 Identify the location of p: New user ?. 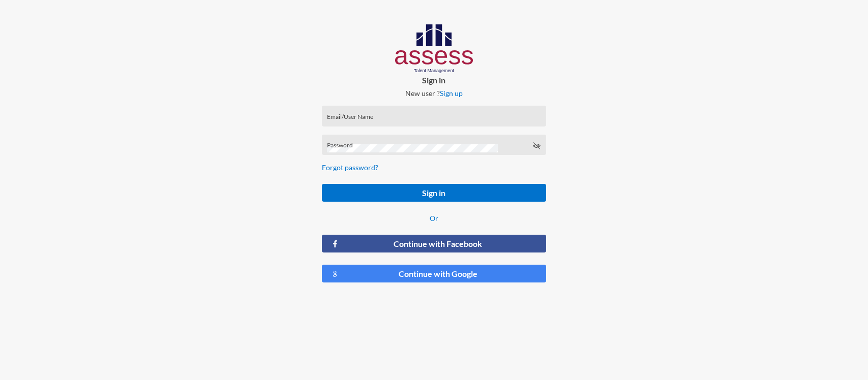
(434, 93).